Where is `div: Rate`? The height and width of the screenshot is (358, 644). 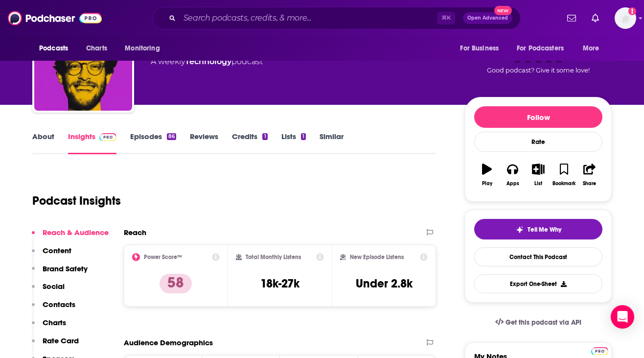
div: Rate is located at coordinates (538, 141).